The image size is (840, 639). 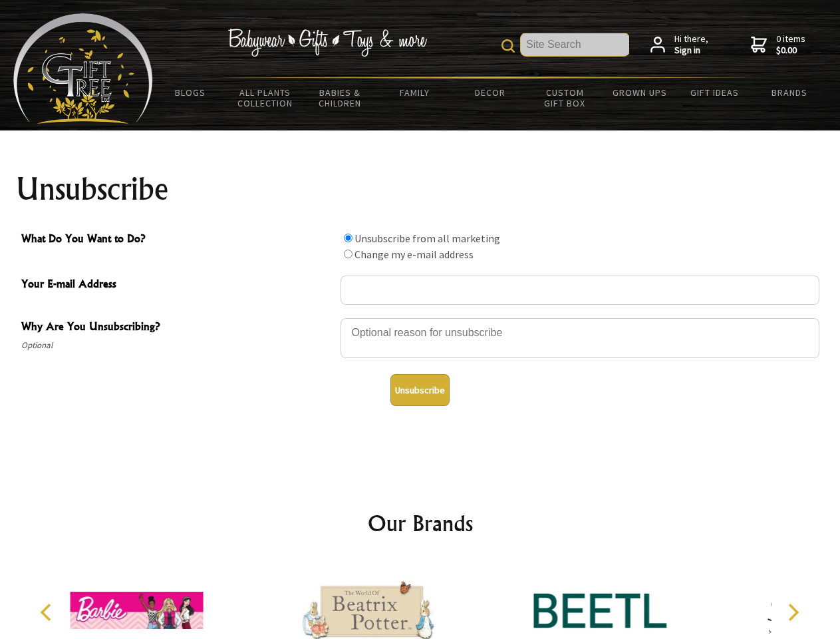 What do you see at coordinates (639, 92) in the screenshot?
I see `a: Grown Ups` at bounding box center [639, 92].